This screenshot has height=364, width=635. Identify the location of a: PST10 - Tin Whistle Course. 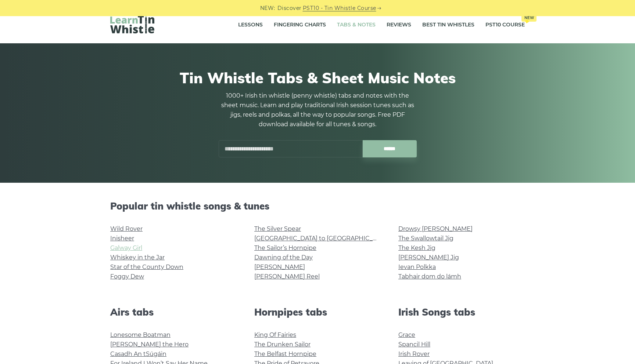
(339, 8).